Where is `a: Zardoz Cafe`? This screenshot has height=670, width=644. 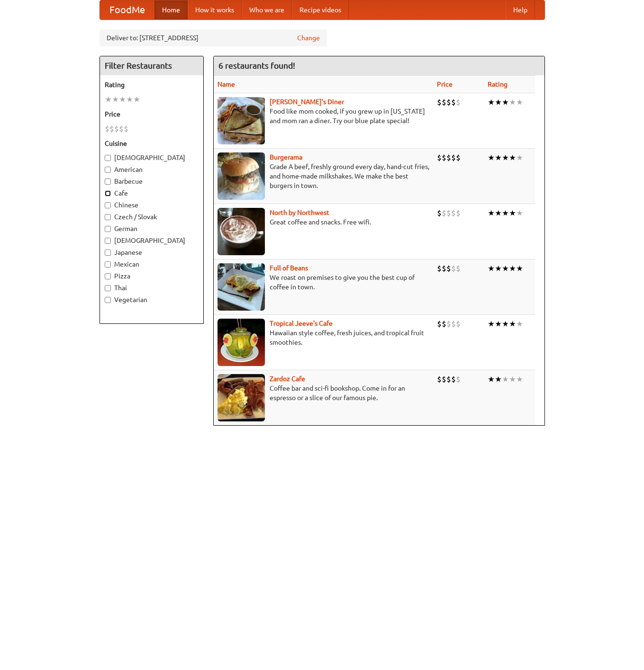 a: Zardoz Cafe is located at coordinates (287, 379).